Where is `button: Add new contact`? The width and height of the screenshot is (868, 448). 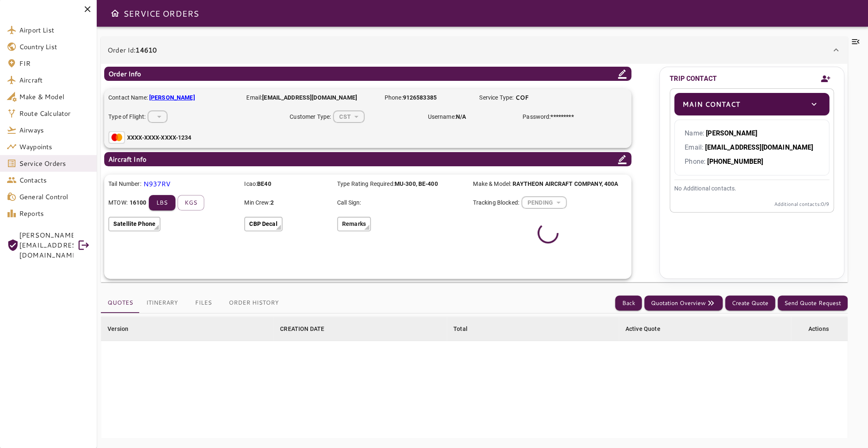
button: Add new contact is located at coordinates (826, 79).